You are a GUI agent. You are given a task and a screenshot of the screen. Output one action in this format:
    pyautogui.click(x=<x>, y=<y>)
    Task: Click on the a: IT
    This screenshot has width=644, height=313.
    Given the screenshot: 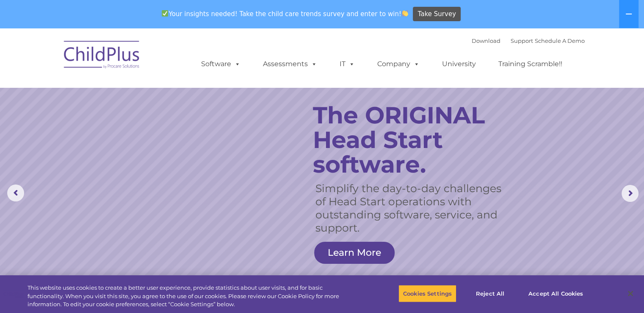 What is the action you would take?
    pyautogui.click(x=347, y=64)
    